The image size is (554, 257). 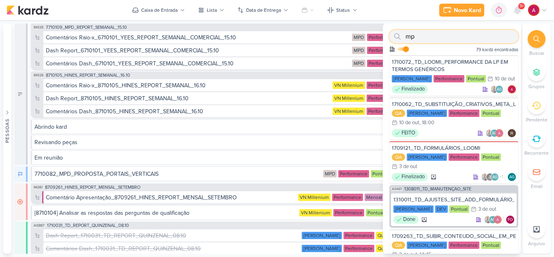 I want to click on div: 1709263_TD_SUBIR_CONTEUDO_SOCIAL_EM_PERFORMANCE_LCSA, so click(x=454, y=236).